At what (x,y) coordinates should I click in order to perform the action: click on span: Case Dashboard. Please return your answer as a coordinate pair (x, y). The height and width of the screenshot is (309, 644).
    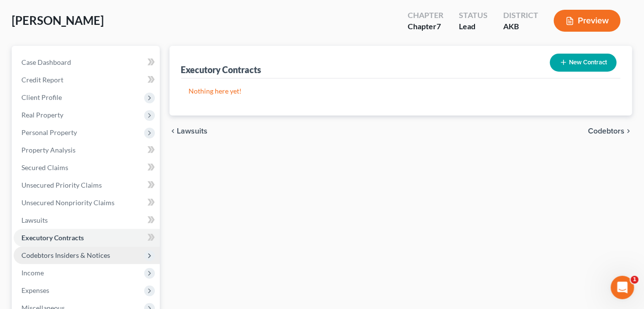
    Looking at the image, I should click on (46, 62).